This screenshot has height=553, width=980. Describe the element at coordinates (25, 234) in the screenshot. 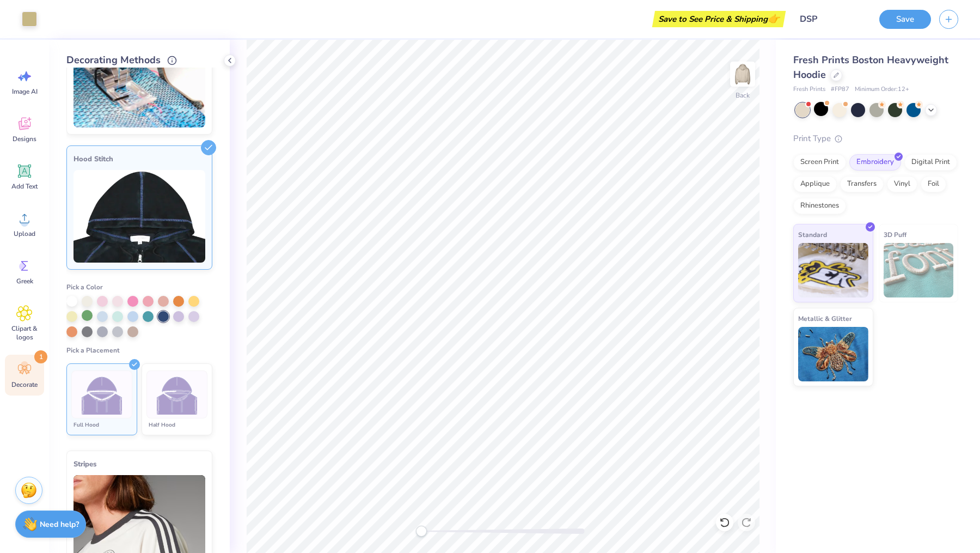

I see `span: Upload` at that location.